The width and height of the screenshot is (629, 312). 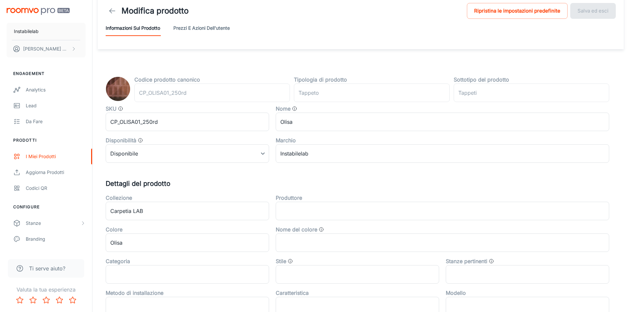 What do you see at coordinates (455, 293) in the screenshot?
I see `label: Modello` at bounding box center [455, 293].